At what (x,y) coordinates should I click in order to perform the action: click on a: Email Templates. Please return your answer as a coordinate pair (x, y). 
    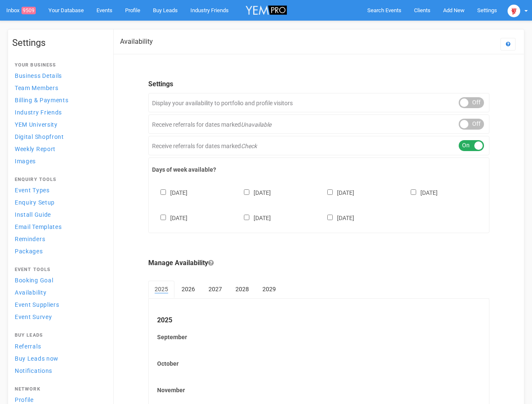
    Looking at the image, I should click on (59, 226).